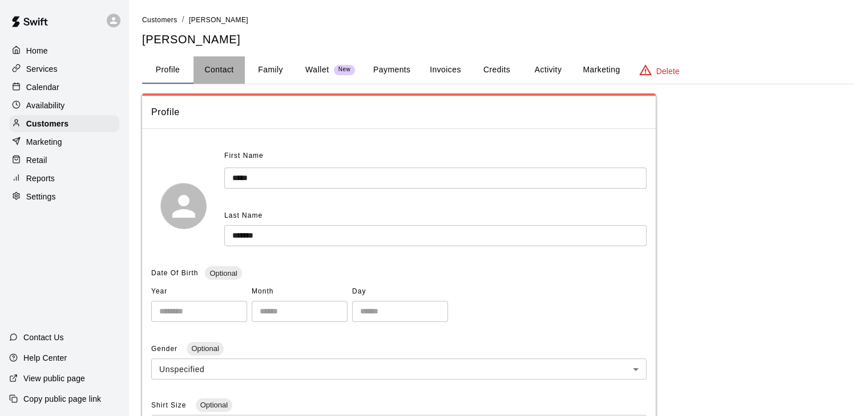 This screenshot has width=868, height=416. Describe the element at coordinates (391, 71) in the screenshot. I see `button: Payments` at that location.